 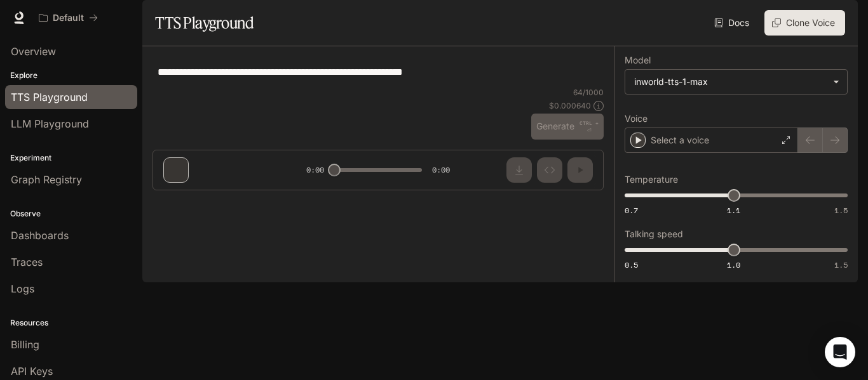 What do you see at coordinates (840, 353) in the screenshot?
I see `div: Open Intercom Messenger` at bounding box center [840, 353].